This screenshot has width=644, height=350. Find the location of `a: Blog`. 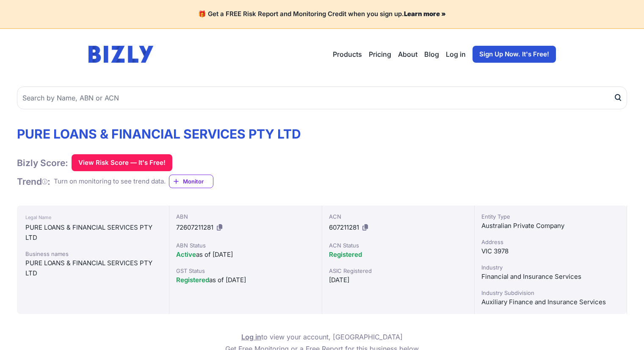

a: Blog is located at coordinates (431, 55).